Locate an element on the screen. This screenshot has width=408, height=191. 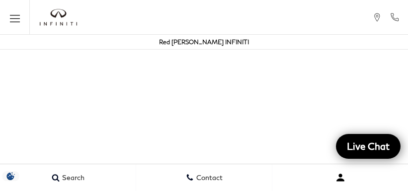
a: infiniti is located at coordinates (58, 17).